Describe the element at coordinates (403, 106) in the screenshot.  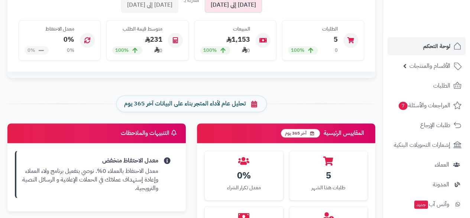
I see `span: 7` at that location.